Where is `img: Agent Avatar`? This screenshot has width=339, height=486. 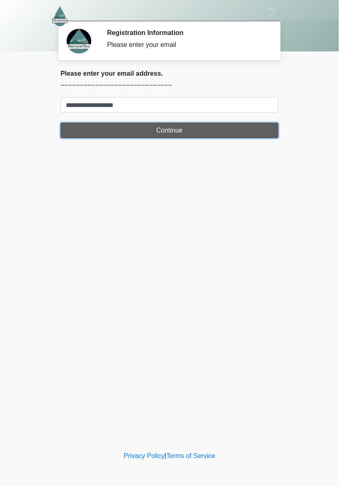 img: Agent Avatar is located at coordinates (79, 41).